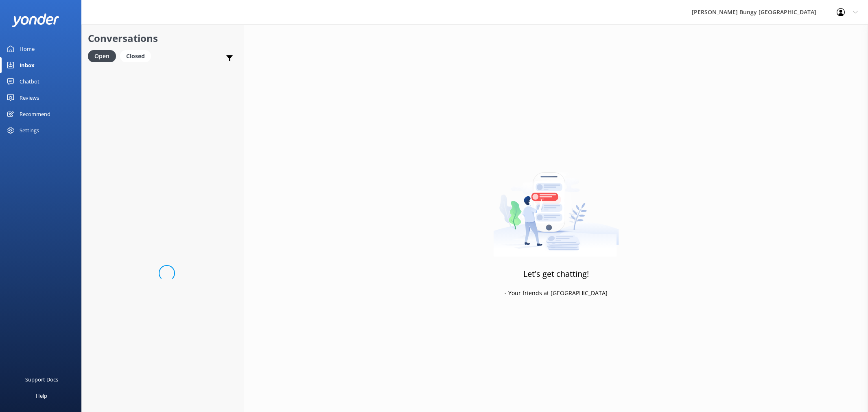  Describe the element at coordinates (138, 56) in the screenshot. I see `a: Closed` at that location.